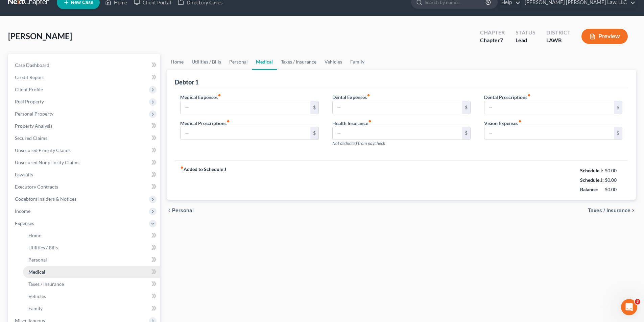  I want to click on label: Health Insurance, so click(352, 123).